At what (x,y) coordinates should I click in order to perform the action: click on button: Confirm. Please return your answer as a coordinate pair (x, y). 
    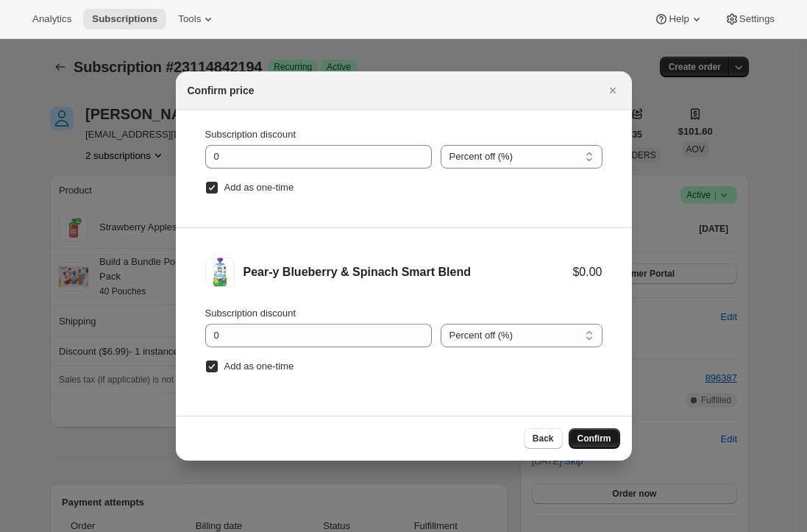
    Looking at the image, I should click on (594, 438).